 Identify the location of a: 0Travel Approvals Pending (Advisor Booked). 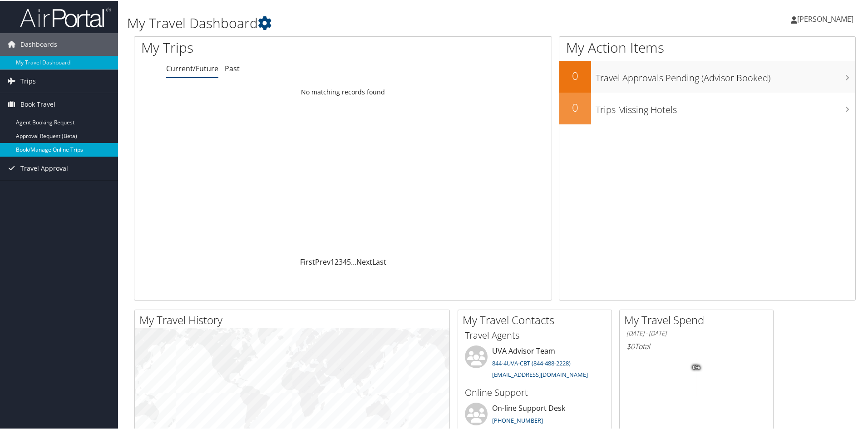
(708, 76).